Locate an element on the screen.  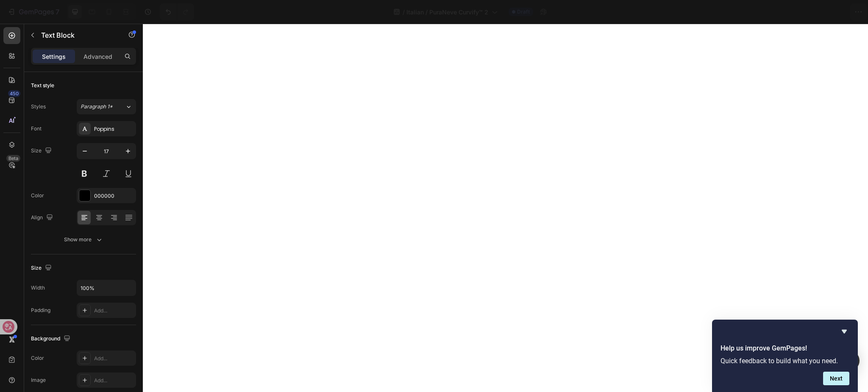
div: Undo/Redo is located at coordinates (176, 12).